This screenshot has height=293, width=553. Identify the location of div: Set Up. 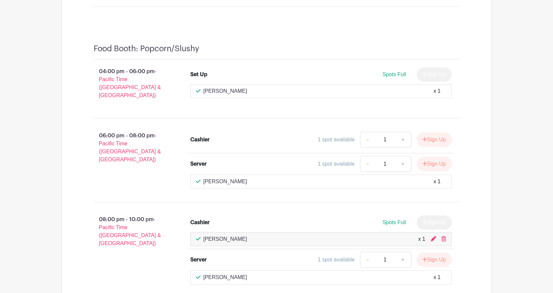
(199, 74).